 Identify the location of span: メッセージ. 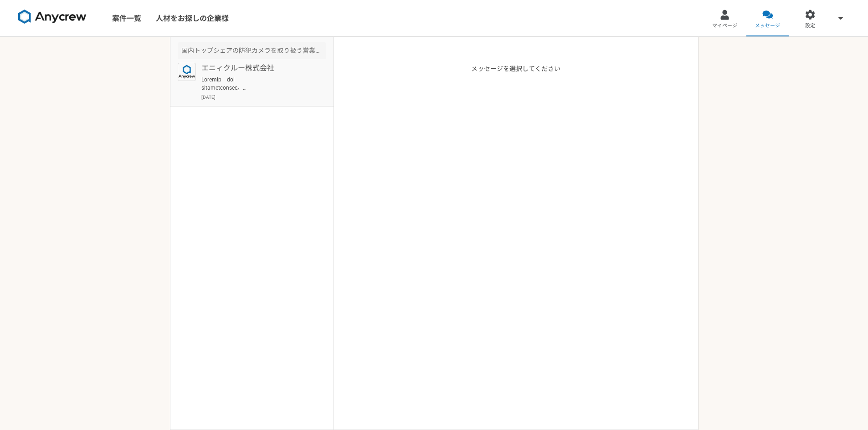
(767, 26).